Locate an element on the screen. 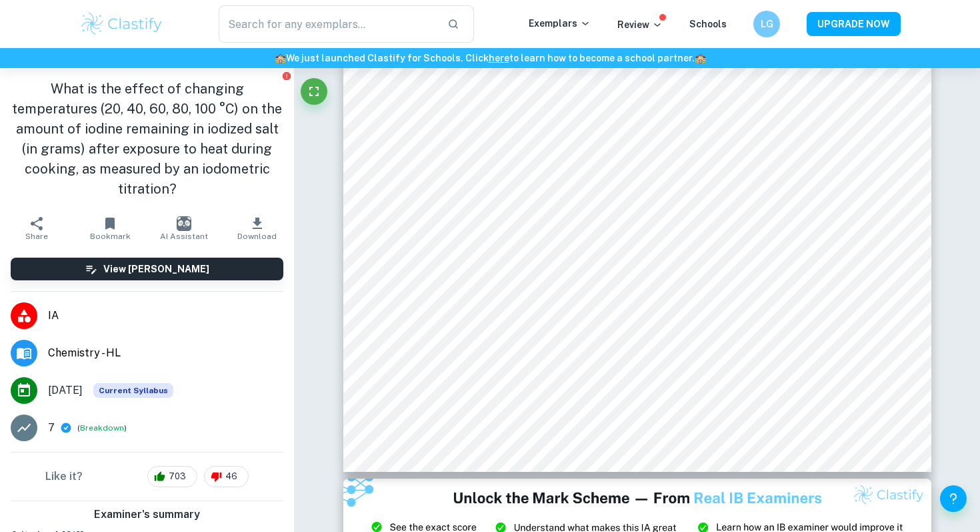 This screenshot has width=980, height=532. button: Report issue is located at coordinates (286, 76).